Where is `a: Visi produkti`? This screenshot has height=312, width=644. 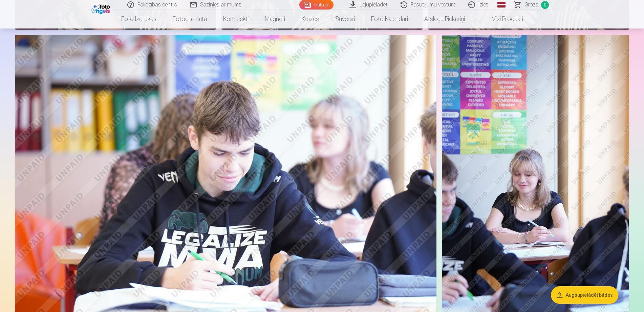 a: Visi produkti is located at coordinates (503, 19).